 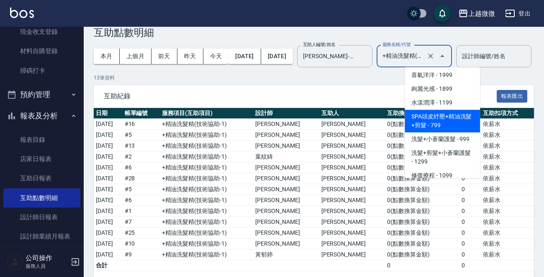 What do you see at coordinates (47, 266) in the screenshot?
I see `p: 服務人員` at bounding box center [47, 266].